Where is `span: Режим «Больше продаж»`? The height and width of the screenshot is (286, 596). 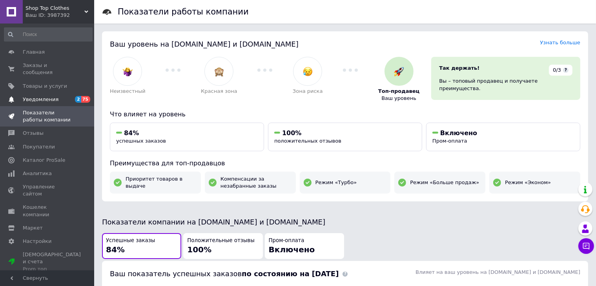 span: Режим «Больше продаж» is located at coordinates (444, 183).